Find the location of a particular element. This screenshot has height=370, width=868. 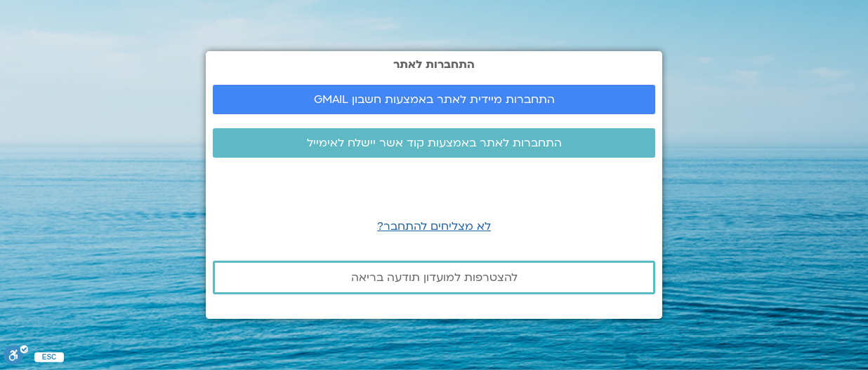

a: התחברות לאתר באמצעות קוד אשר יישלח לאימייל is located at coordinates (434, 143).